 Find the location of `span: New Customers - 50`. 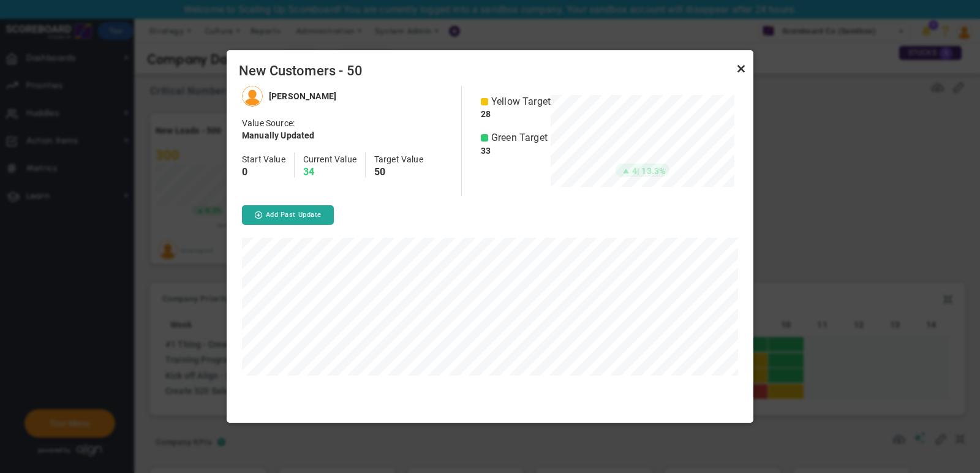

span: New Customers - 50 is located at coordinates (490, 71).